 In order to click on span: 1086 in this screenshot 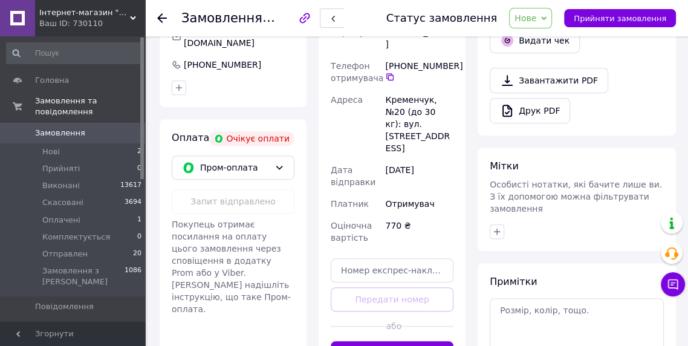, I will do `click(133, 276)`.